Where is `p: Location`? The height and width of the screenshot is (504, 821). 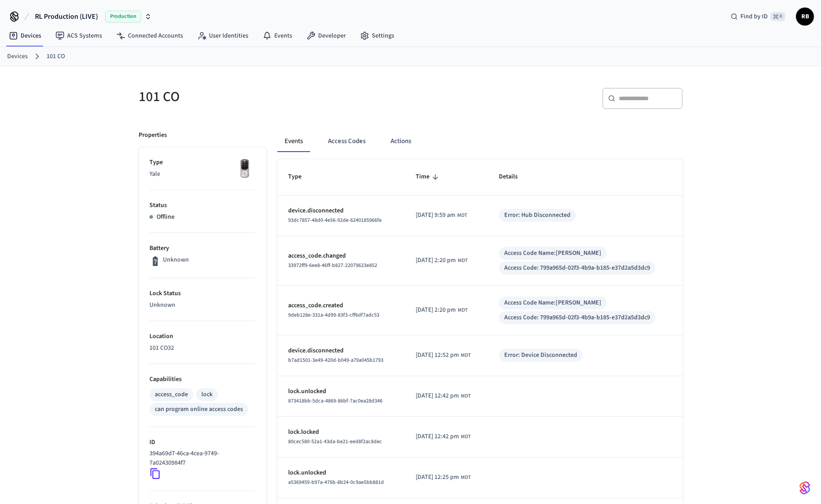 p: Location is located at coordinates (203, 337).